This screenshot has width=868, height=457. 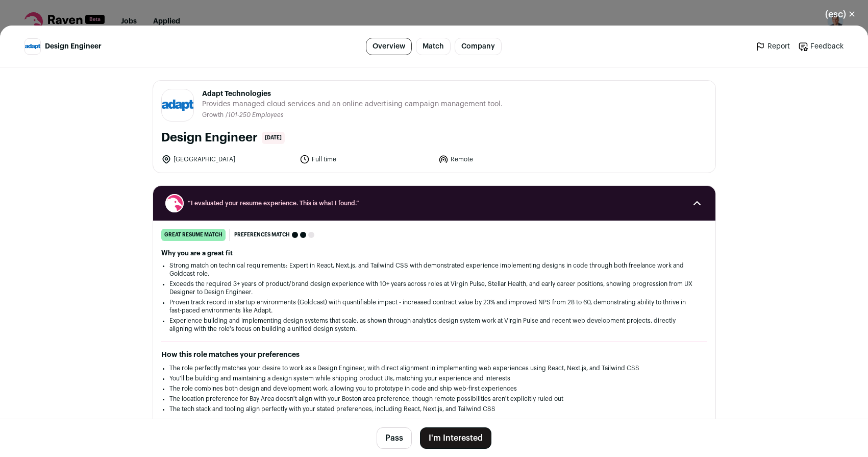 What do you see at coordinates (394, 438) in the screenshot?
I see `button: Pass` at bounding box center [394, 438].